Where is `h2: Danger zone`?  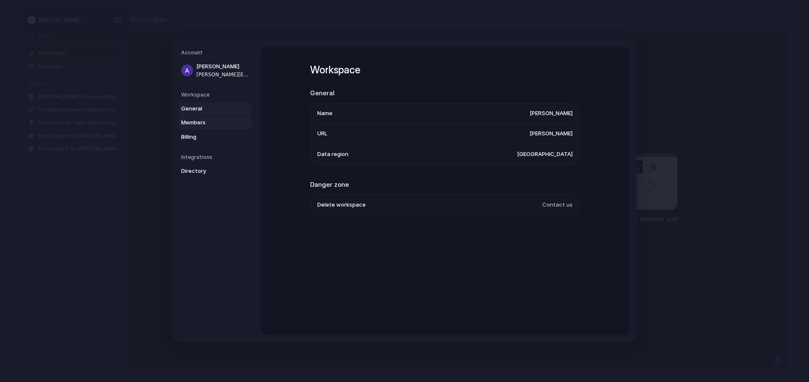 h2: Danger zone is located at coordinates (445, 184).